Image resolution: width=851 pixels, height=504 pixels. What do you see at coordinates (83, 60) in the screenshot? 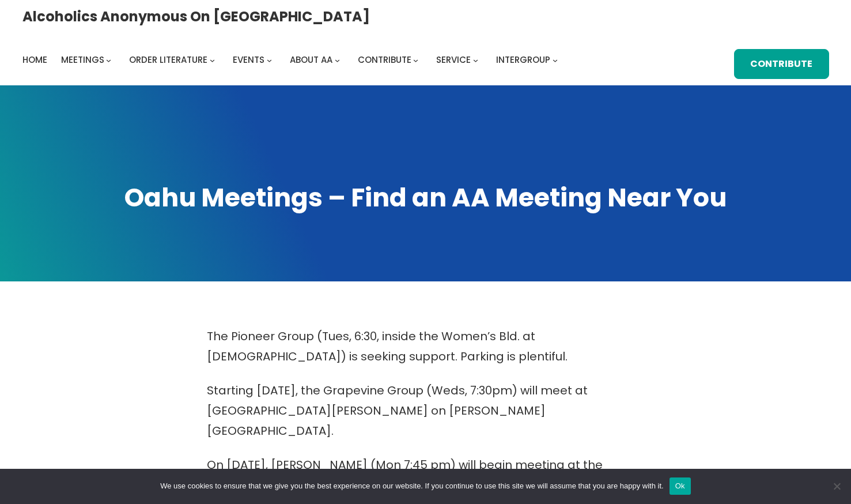
I see `a: Meetings` at bounding box center [83, 60].